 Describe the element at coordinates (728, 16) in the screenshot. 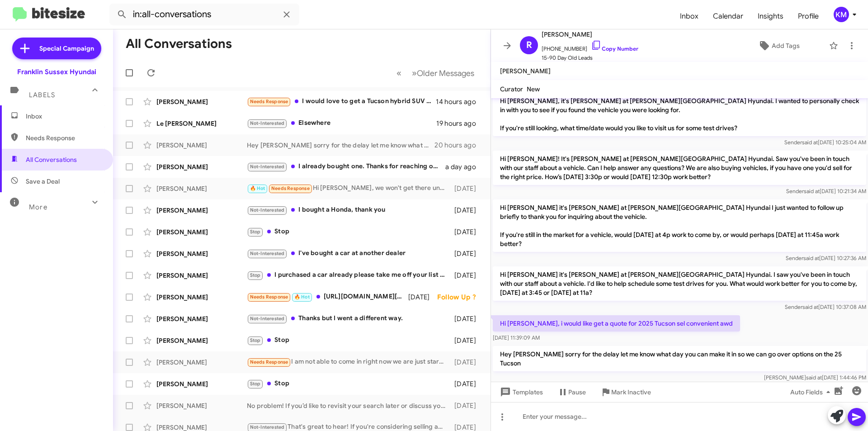

I see `a: Calendar` at that location.